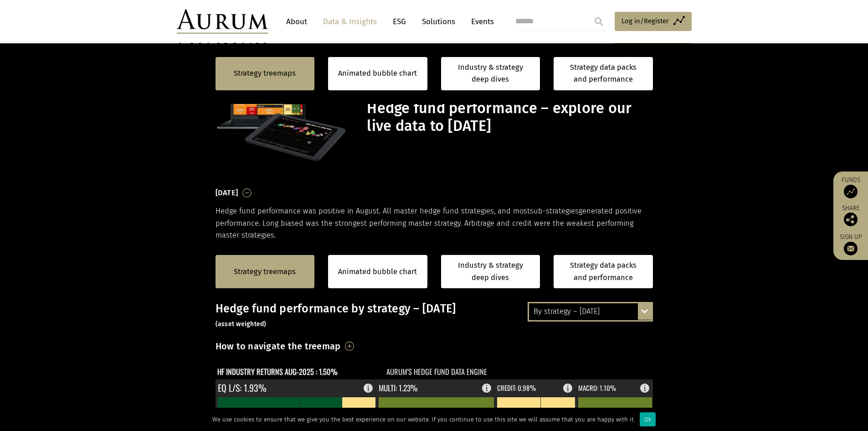  Describe the element at coordinates (434, 223) in the screenshot. I see `p: Hedge fund performance was positive in August. All master hedge fund strategies, and most generat...` at that location.